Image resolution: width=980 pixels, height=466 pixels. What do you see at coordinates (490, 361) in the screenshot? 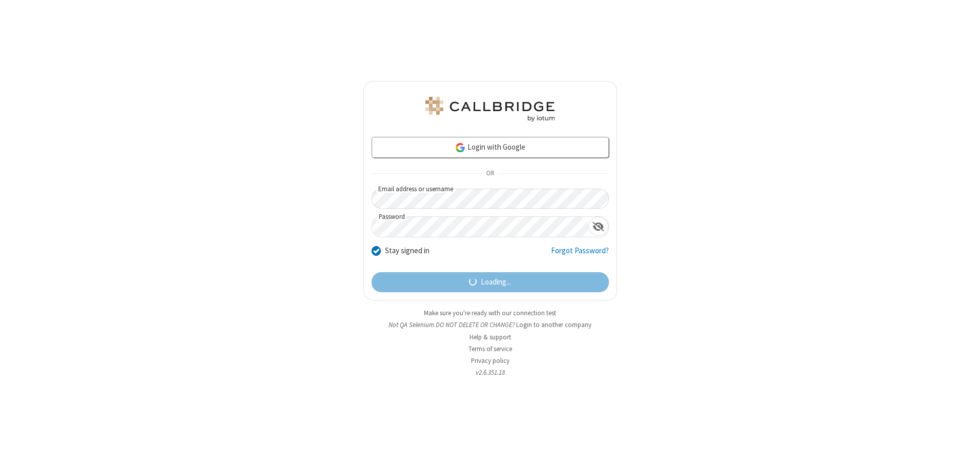
I see `a: Privacy policy` at bounding box center [490, 361].